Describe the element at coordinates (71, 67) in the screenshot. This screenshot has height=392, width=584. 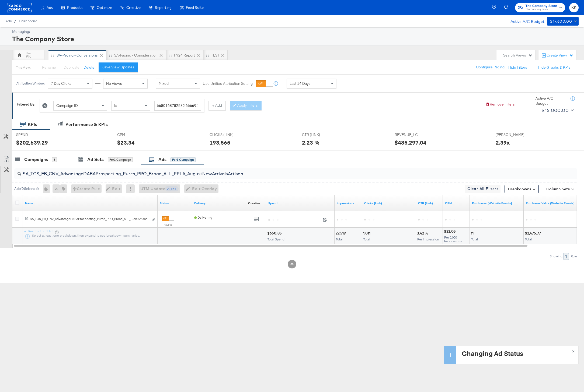
I see `span: Duplicate` at that location.